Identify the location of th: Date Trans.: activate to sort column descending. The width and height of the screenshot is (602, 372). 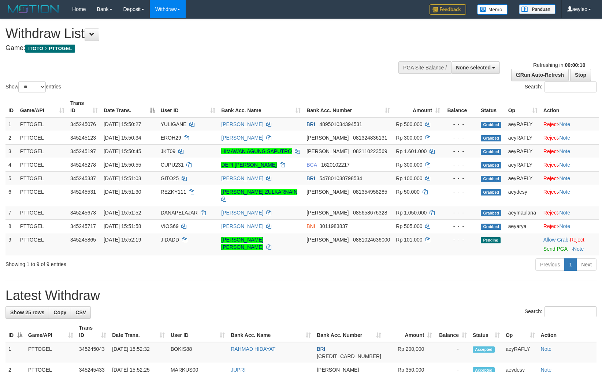
(129, 107).